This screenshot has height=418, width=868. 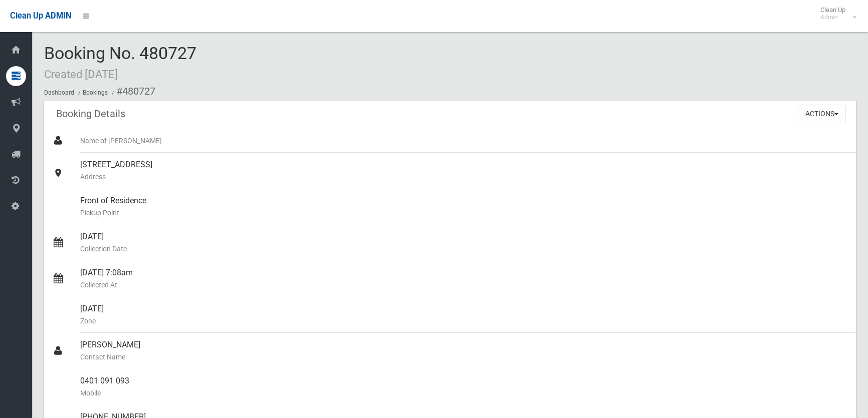 What do you see at coordinates (132, 91) in the screenshot?
I see `li: #480727` at bounding box center [132, 91].